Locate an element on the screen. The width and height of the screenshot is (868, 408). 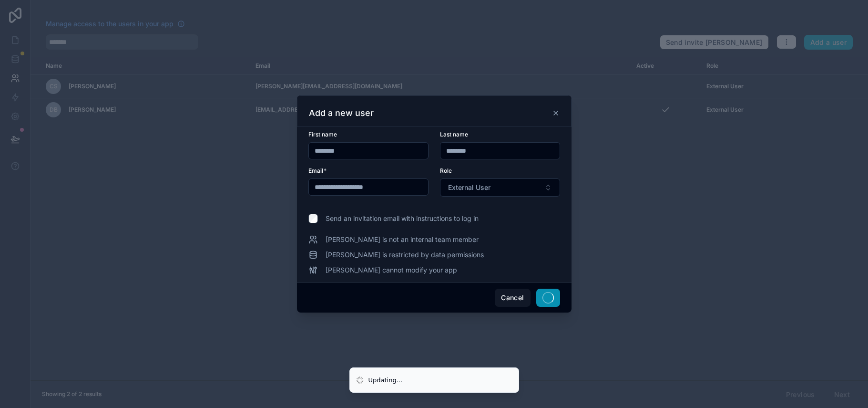
button: Select Button is located at coordinates (500, 188).